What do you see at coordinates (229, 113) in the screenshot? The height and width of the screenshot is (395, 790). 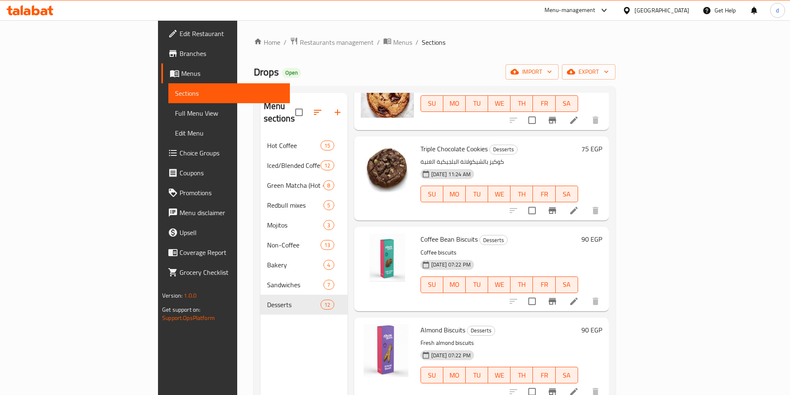 I see `span: Full Menu View` at bounding box center [229, 113].